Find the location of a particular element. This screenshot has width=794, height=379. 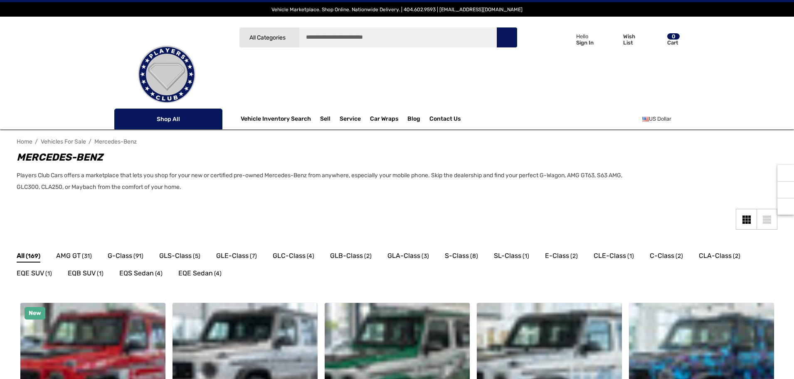

a: Button Go To Sub Category E-Class is located at coordinates (561, 257).